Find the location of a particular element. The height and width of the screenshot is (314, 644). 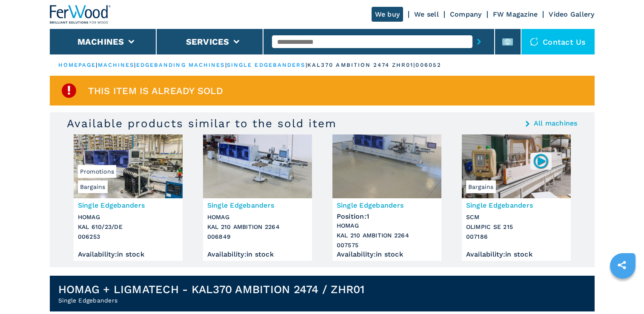

p: 006052 is located at coordinates (428, 65).